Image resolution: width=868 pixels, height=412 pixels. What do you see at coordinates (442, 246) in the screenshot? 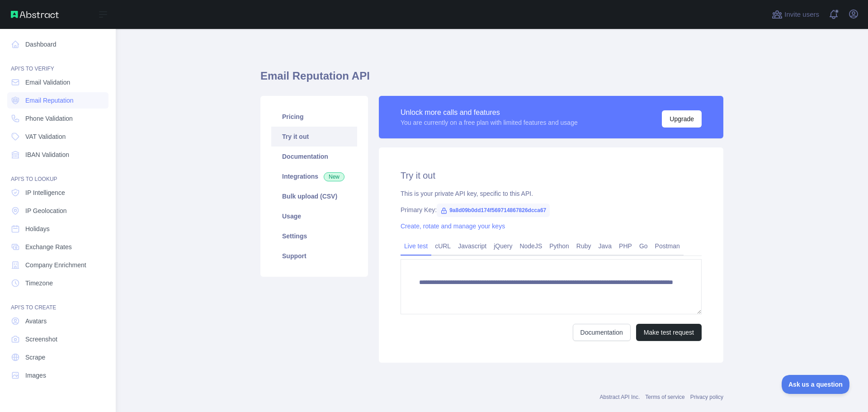
I see `a: cURL` at bounding box center [442, 246].